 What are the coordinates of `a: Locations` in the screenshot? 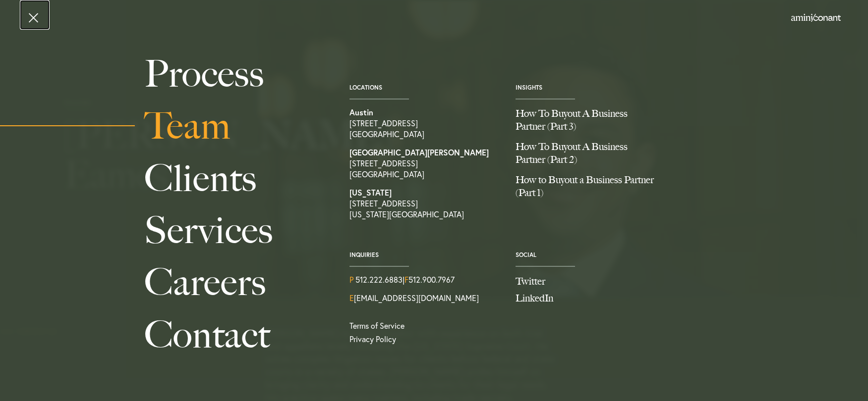 It's located at (366, 87).